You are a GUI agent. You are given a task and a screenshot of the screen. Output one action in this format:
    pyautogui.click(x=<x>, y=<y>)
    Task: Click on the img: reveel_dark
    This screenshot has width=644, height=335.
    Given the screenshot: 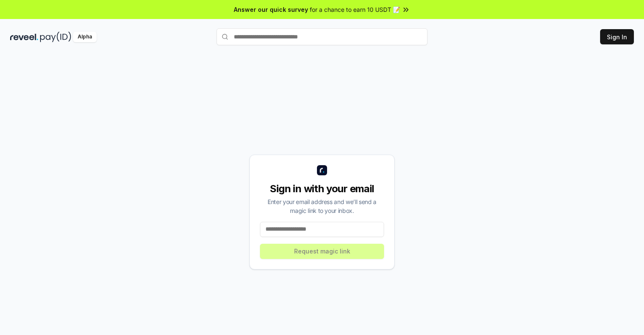 What is the action you would take?
    pyautogui.click(x=24, y=37)
    